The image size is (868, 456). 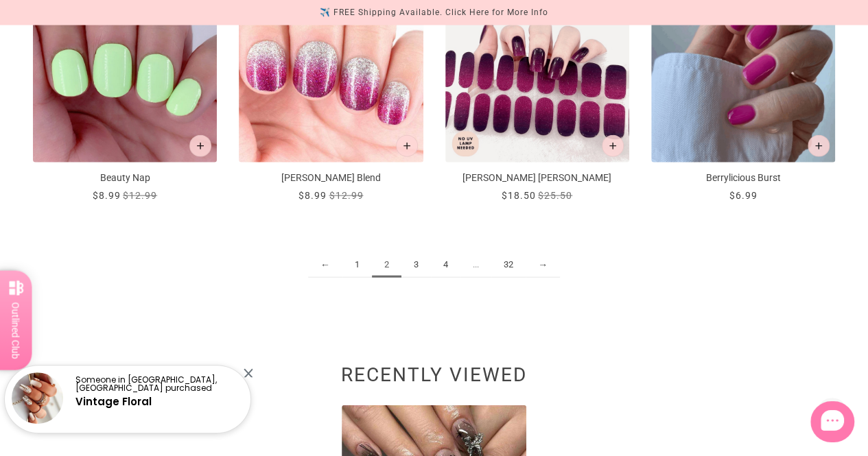 What do you see at coordinates (509, 265) in the screenshot?
I see `a: 32` at bounding box center [509, 265].